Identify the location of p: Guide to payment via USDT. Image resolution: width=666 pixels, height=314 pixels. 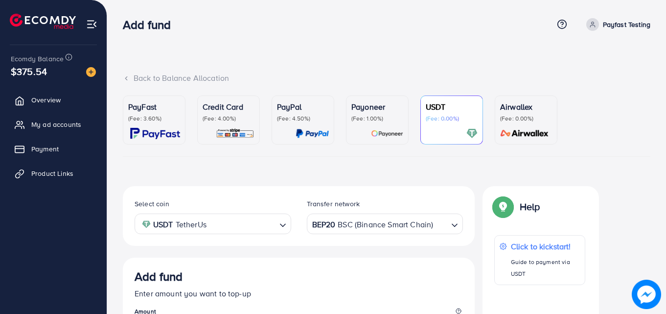
(545, 268).